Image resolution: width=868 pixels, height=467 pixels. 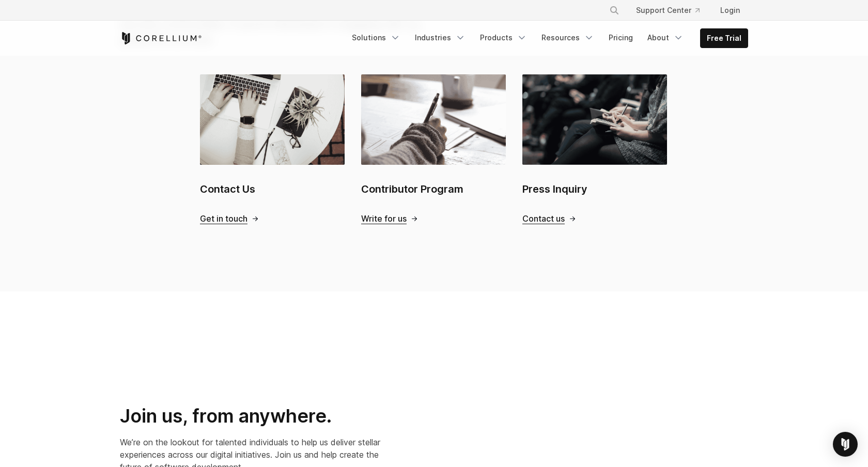 What do you see at coordinates (620, 38) in the screenshot?
I see `a: Pricing` at bounding box center [620, 38].